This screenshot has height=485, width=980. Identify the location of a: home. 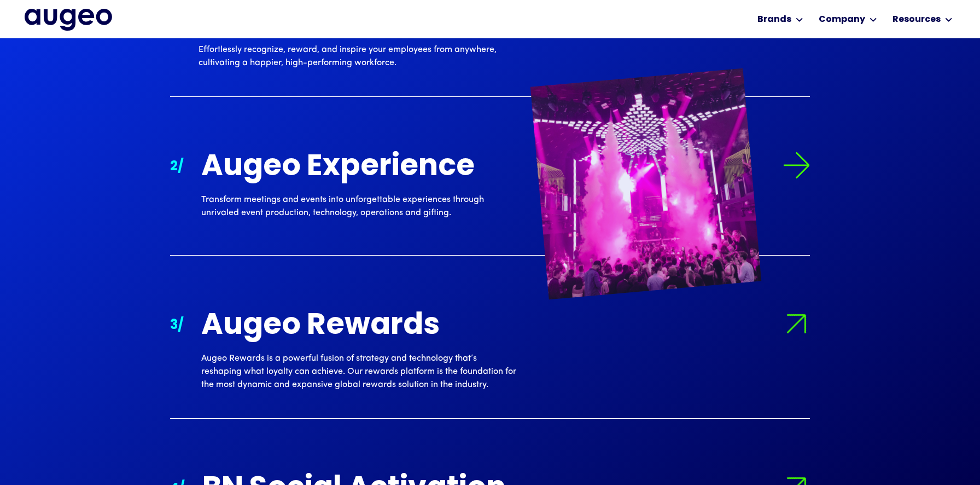
(69, 20).